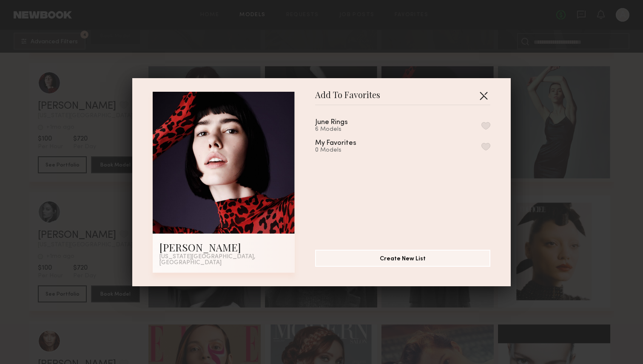 The height and width of the screenshot is (364, 643). Describe the element at coordinates (346, 150) in the screenshot. I see `div: 0 Models` at that location.